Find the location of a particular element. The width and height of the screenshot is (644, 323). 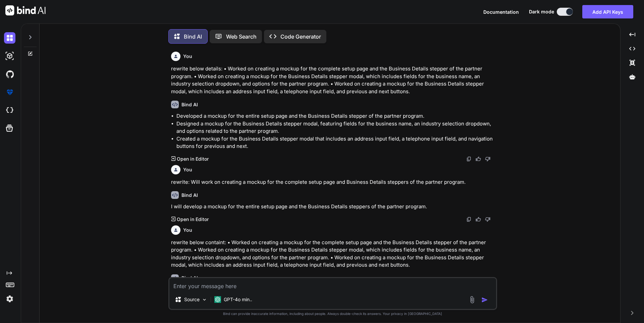

p: I will develop a mockup for the entire setup page and the Business Details steppers of the partne... is located at coordinates (334, 206).